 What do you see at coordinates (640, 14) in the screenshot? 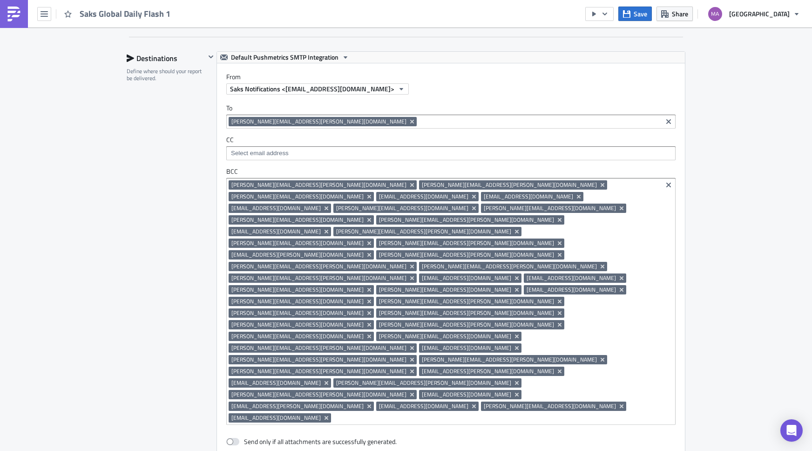
I see `span: Save` at bounding box center [640, 14].